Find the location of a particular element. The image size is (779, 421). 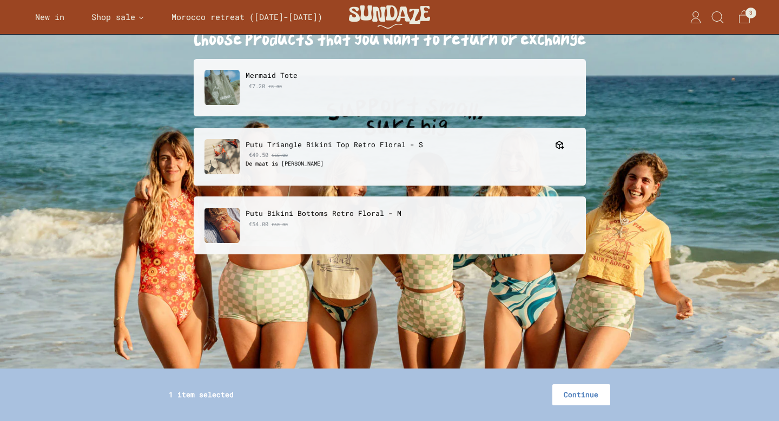

a: New in is located at coordinates (50, 17).